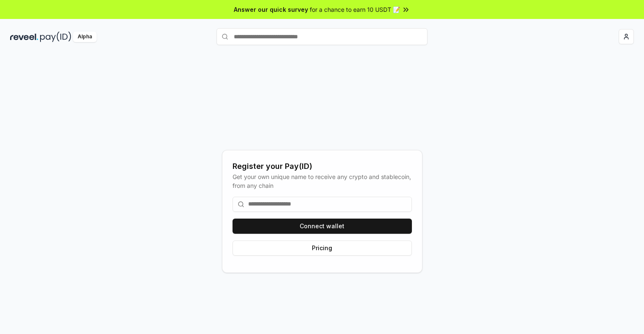 The width and height of the screenshot is (644, 334). Describe the element at coordinates (322, 167) in the screenshot. I see `div: Register your Pay(ID)` at that location.